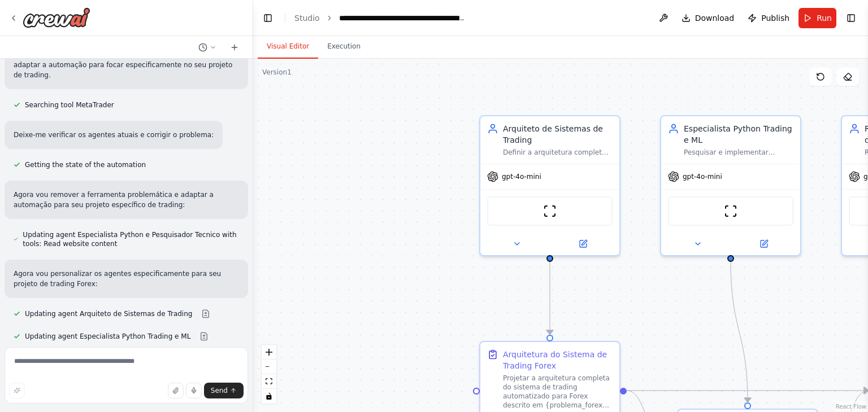 The image size is (868, 412). Describe the element at coordinates (277, 73) in the screenshot. I see `div: Version 1` at that location.